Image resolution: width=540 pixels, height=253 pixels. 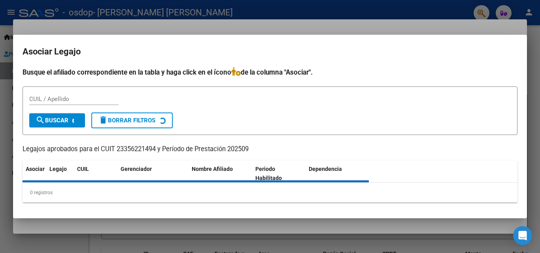 What do you see at coordinates (40, 120) in the screenshot?
I see `mat-icon: search` at bounding box center [40, 120].